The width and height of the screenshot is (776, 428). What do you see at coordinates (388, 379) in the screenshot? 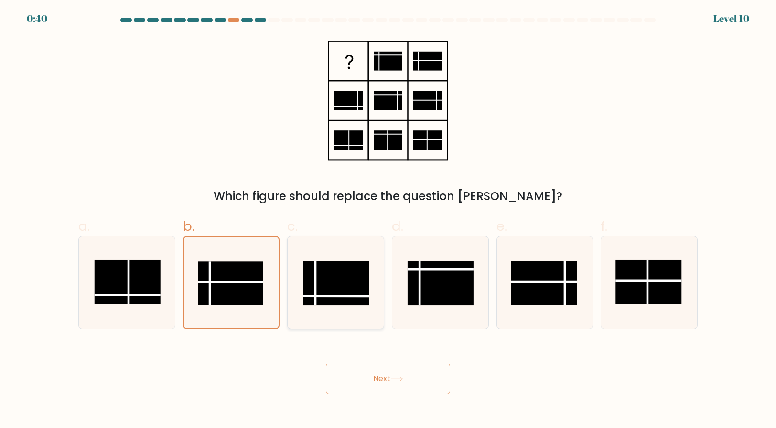
I see `button: Next` at bounding box center [388, 379].